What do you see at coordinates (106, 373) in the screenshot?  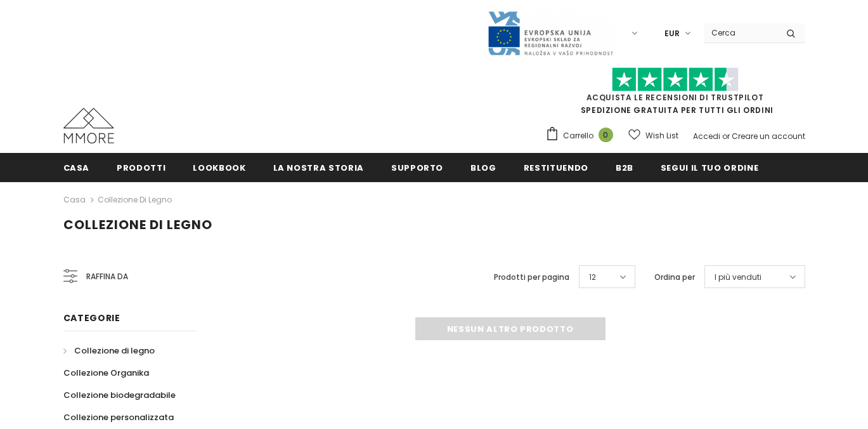 I see `span: Collezione Organika` at bounding box center [106, 373].